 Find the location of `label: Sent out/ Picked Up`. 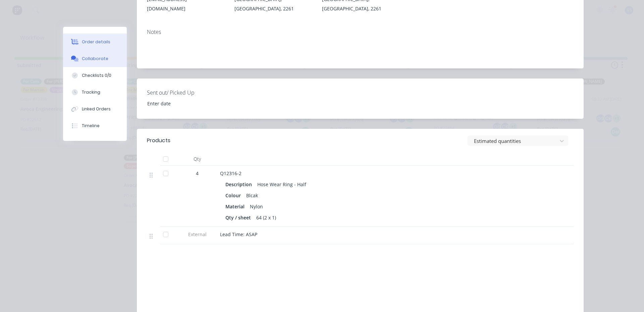

label: Sent out/ Picked Up is located at coordinates (189, 93).